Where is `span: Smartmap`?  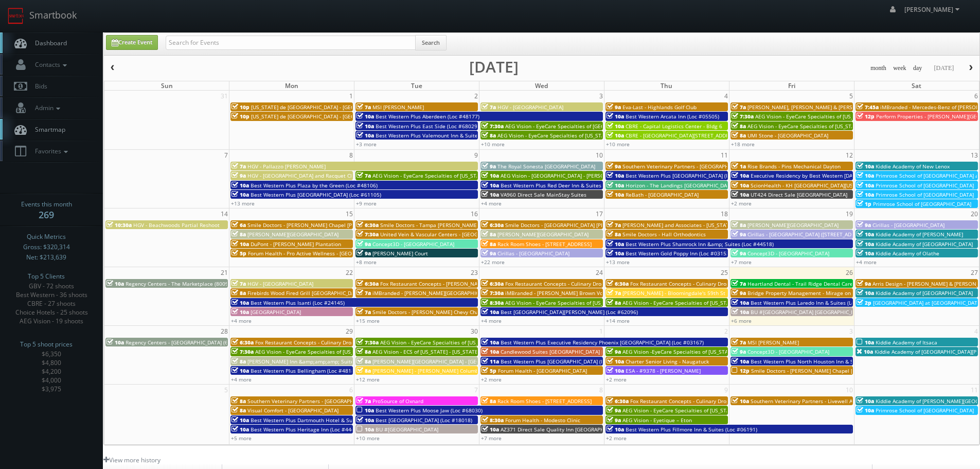 span: Smartmap is located at coordinates (47, 129).